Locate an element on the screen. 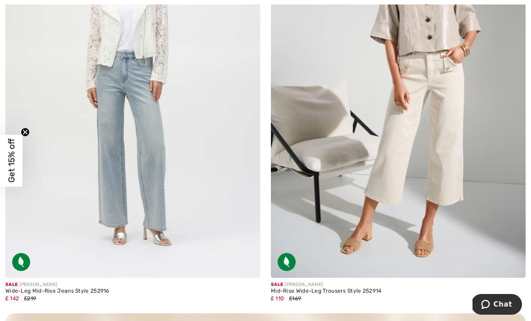 Image resolution: width=531 pixels, height=321 pixels. span: ₤ 142 is located at coordinates (12, 299).